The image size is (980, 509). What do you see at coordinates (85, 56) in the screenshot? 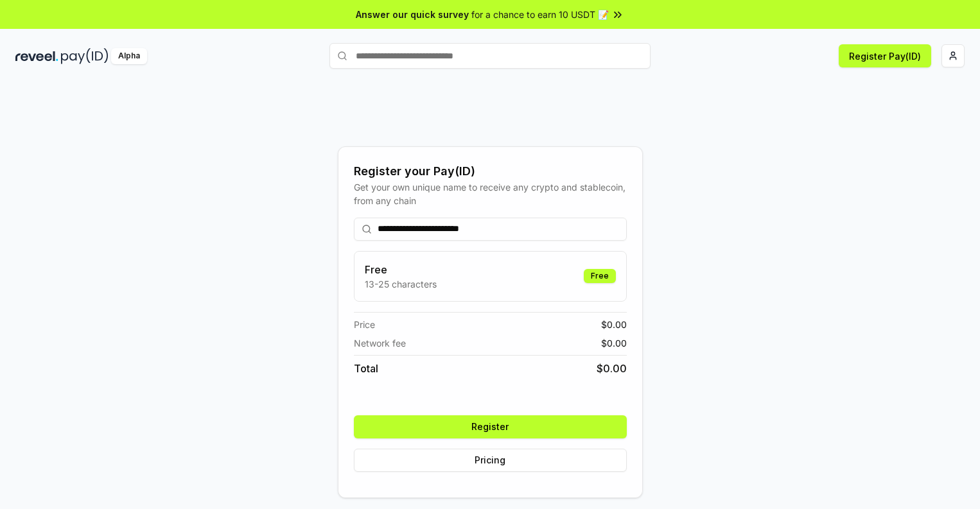
I see `img: pay_id` at bounding box center [85, 56].